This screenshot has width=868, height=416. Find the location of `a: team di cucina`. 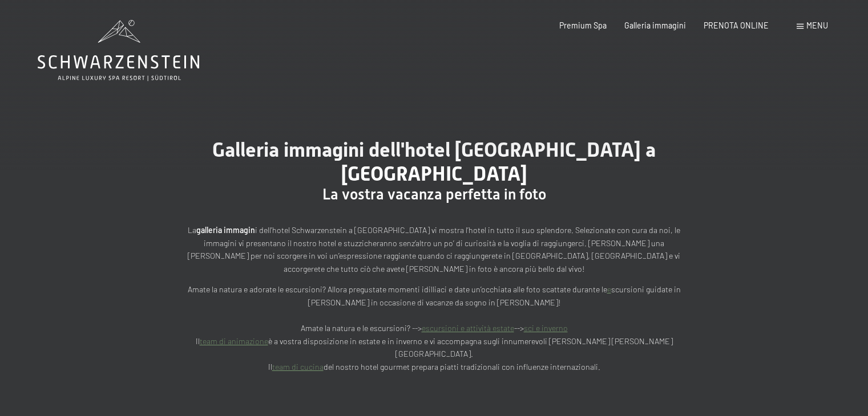

a: team di cucina is located at coordinates (297, 367).